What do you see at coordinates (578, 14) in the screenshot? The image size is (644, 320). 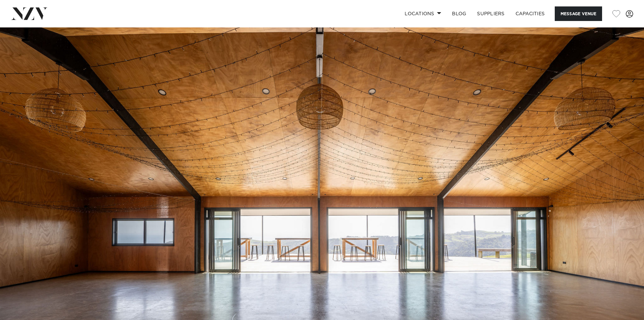 I see `button: Message Venue` at bounding box center [578, 14].